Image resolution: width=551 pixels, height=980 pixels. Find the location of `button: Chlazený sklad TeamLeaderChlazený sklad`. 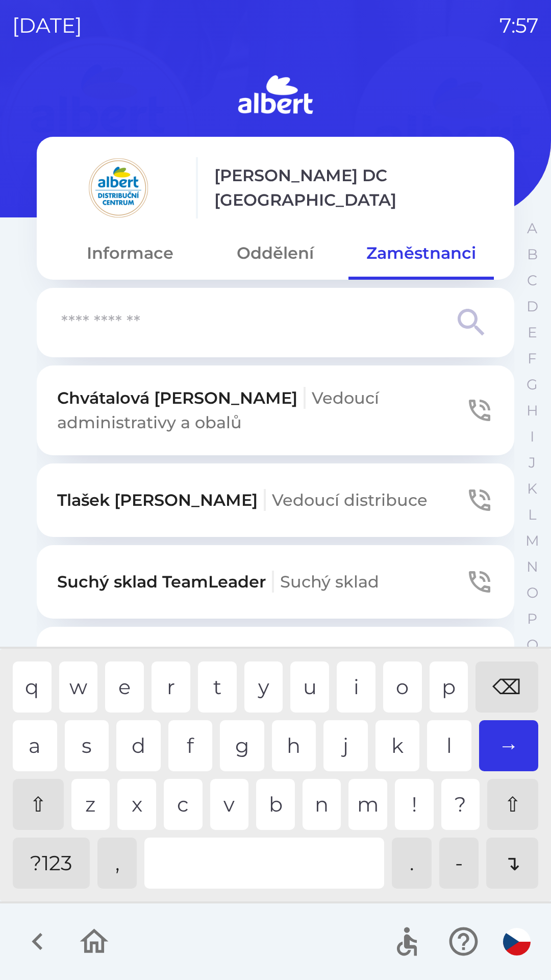

button: Chlazený sklad TeamLeaderChlazený sklad is located at coordinates (276, 663).